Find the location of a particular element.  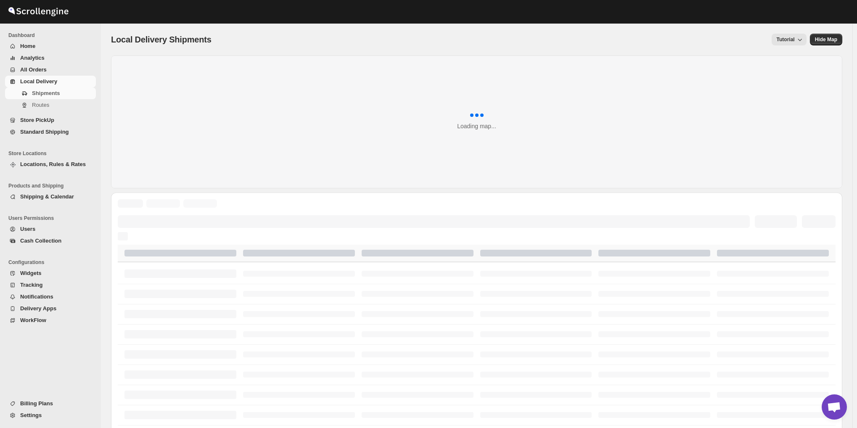

button: Users is located at coordinates (50, 229).